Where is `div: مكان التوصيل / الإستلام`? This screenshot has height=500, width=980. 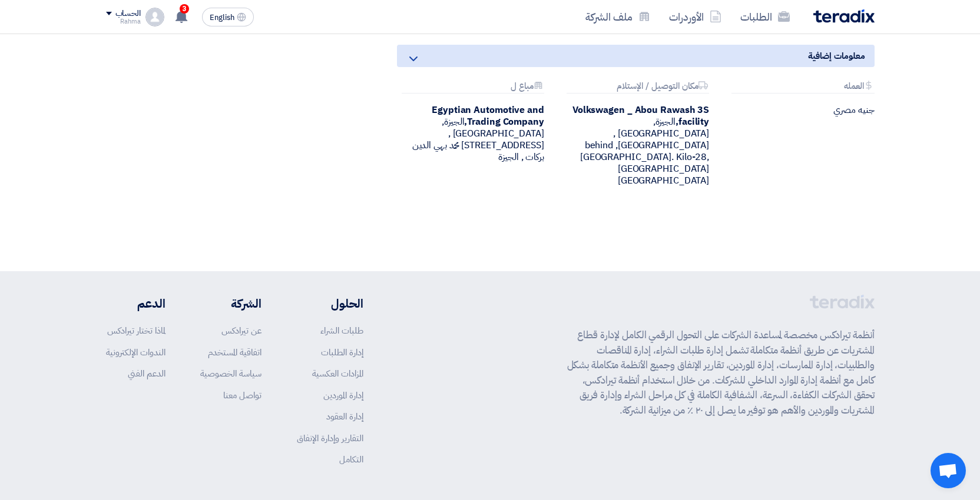 div: مكان التوصيل / الإستلام is located at coordinates (638, 87).